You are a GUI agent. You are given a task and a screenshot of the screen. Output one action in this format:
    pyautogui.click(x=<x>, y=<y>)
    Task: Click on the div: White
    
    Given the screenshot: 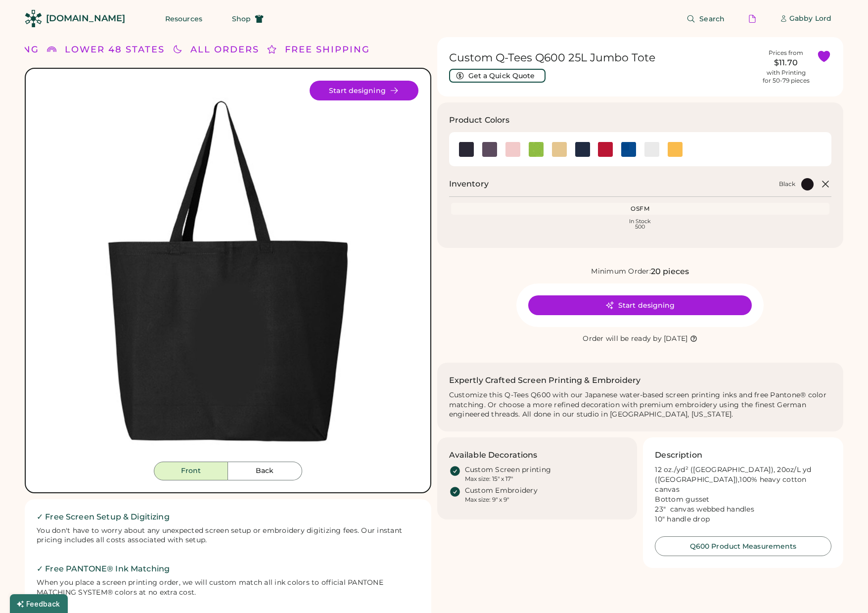 What is the action you would take?
    pyautogui.click(x=652, y=149)
    